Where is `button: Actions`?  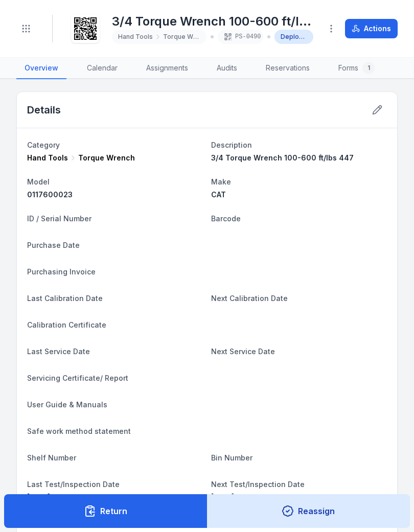 button: Actions is located at coordinates (371, 29).